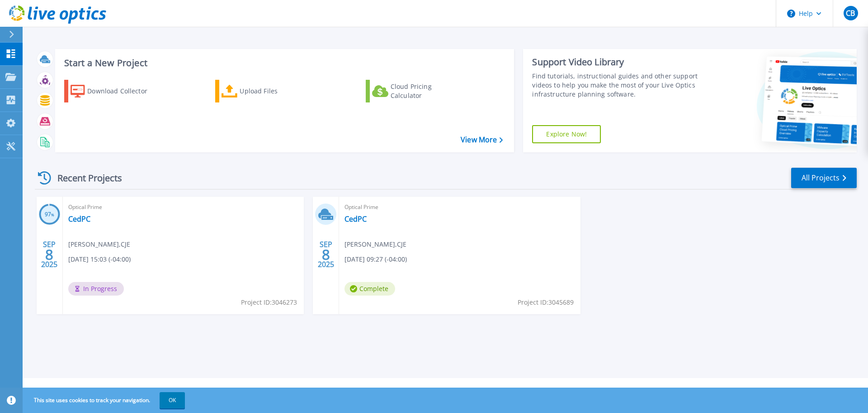  Describe the element at coordinates (115, 91) in the screenshot. I see `a: Download Collector` at that location.